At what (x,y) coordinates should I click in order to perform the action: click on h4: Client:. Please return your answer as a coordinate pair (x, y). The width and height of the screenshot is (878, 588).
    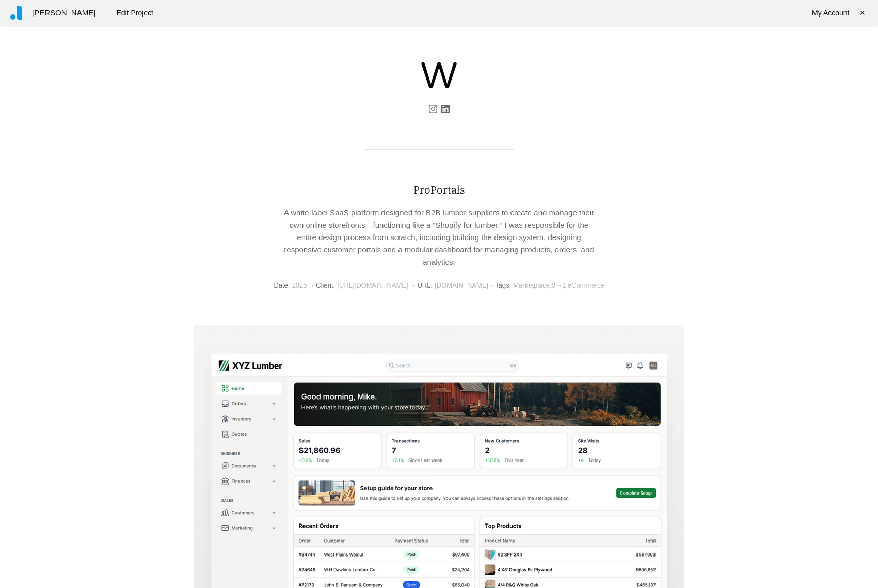
    Looking at the image, I should click on (323, 285).